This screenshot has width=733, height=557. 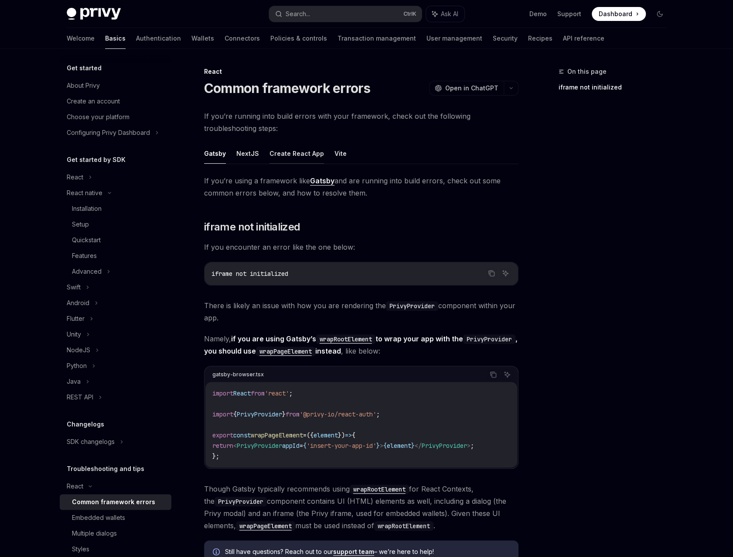 What do you see at coordinates (93, 101) in the screenshot?
I see `div: Create an account` at bounding box center [93, 101].